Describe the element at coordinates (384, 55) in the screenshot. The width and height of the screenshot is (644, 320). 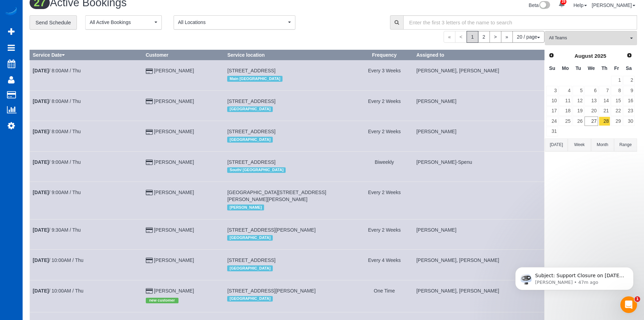
I see `th: Frequency` at that location.